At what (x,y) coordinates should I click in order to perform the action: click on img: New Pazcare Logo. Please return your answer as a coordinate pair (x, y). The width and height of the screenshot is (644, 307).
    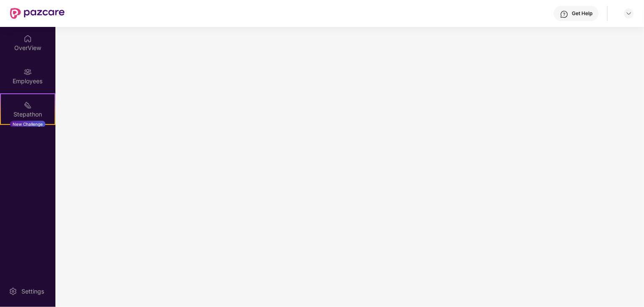
    Looking at the image, I should click on (37, 14).